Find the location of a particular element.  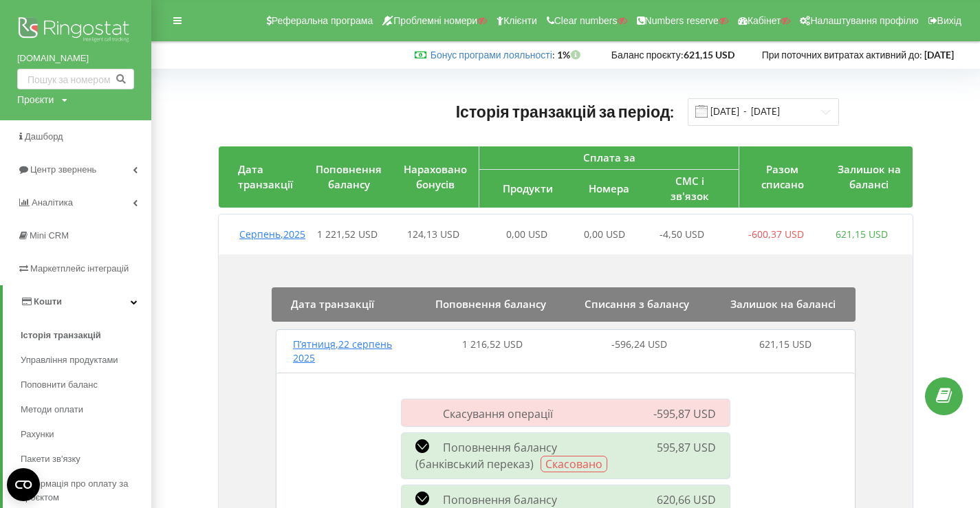

span: -595,87 USD is located at coordinates (684, 413).